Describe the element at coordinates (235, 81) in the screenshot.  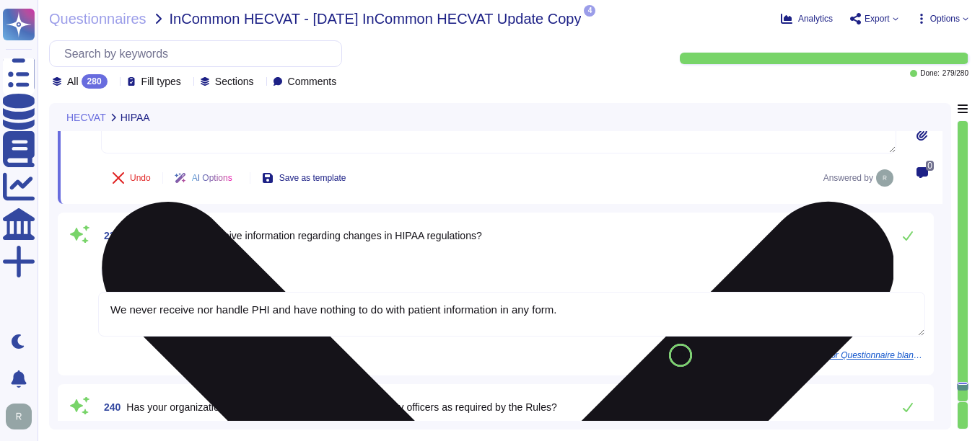
I see `span: Sections` at that location.